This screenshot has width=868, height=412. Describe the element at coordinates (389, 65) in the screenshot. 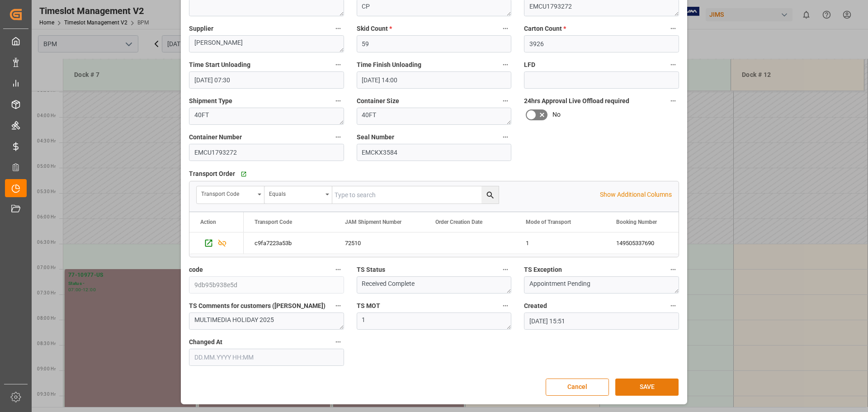

I see `span: Time Finish Unloading` at that location.